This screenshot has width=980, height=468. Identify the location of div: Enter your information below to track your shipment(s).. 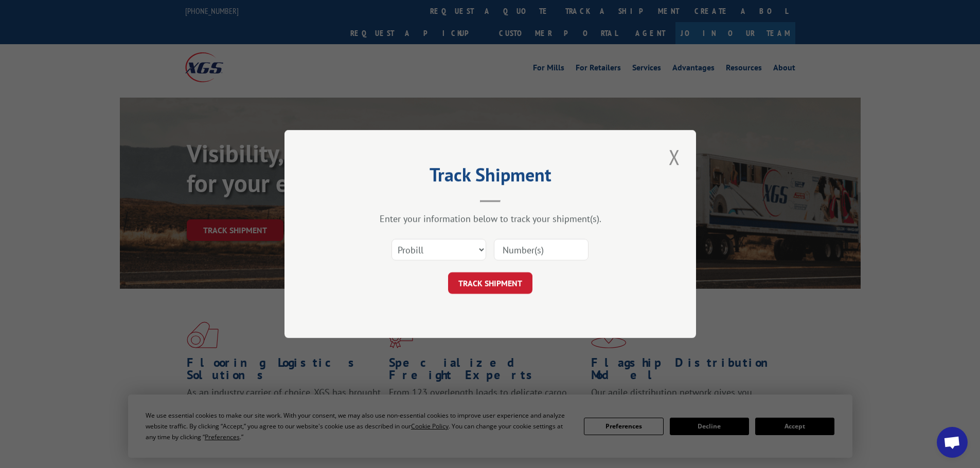
(490, 219).